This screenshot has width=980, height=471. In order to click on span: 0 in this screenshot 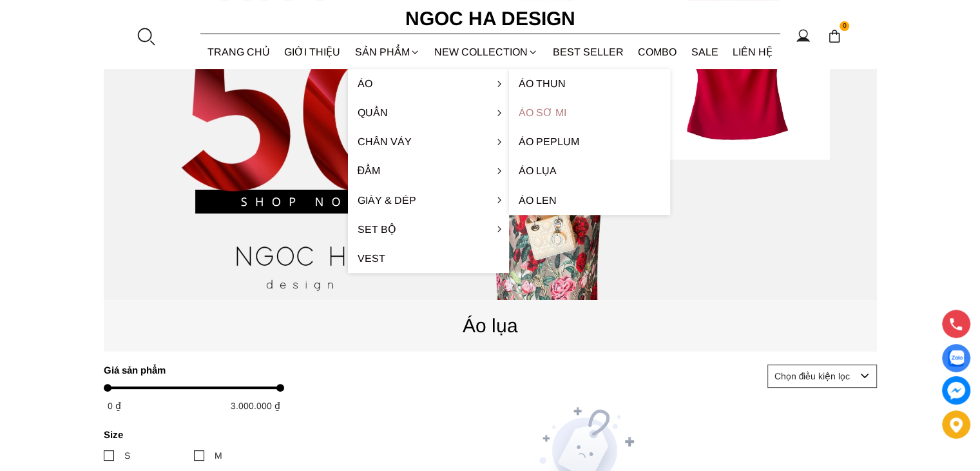, I will do `click(845, 26)`.